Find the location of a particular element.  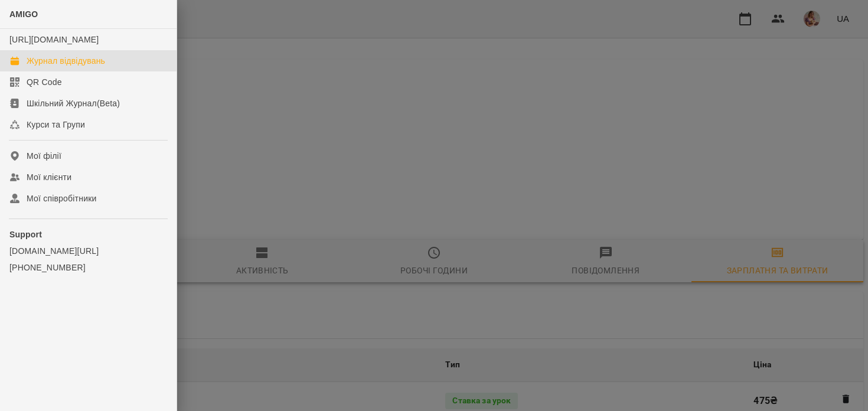

span: AMIGO is located at coordinates (24, 14).